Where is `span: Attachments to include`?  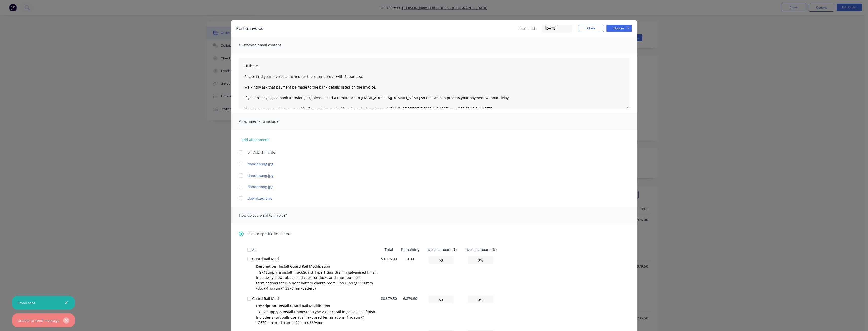
span: Attachments to include is located at coordinates (267, 121).